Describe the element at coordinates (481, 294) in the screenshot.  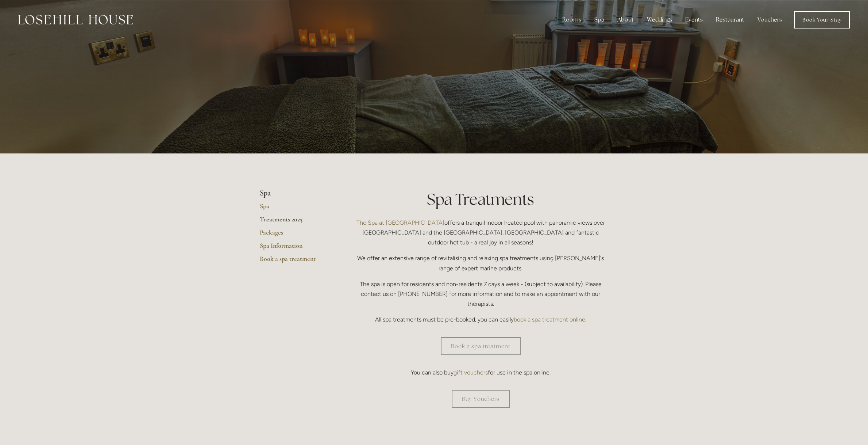
I see `p: The spa is open for residents and non-residents 7 days a week - (subject to availability). Please...` at that location.